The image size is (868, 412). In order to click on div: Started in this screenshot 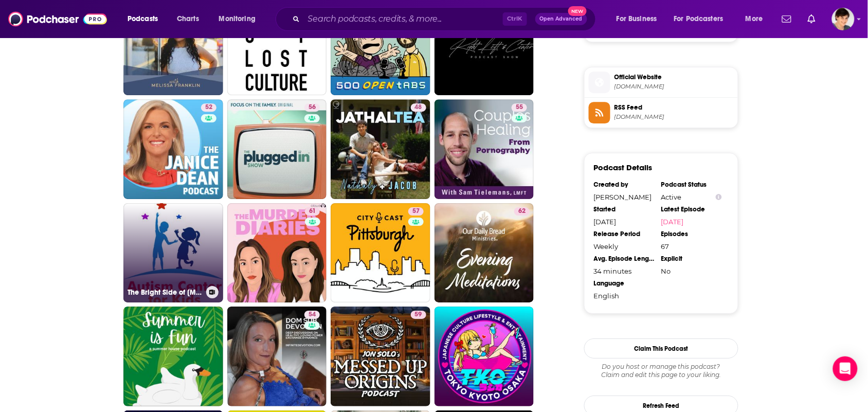, I will do `click(625, 209)`.